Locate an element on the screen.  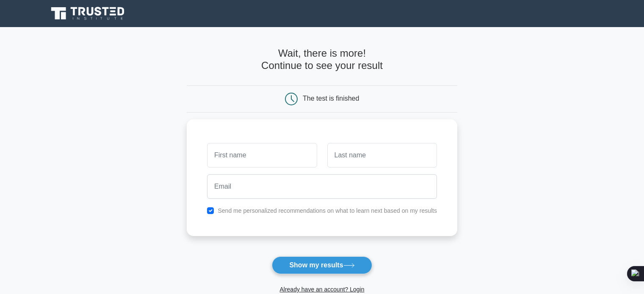
input: Email is located at coordinates (322, 186).